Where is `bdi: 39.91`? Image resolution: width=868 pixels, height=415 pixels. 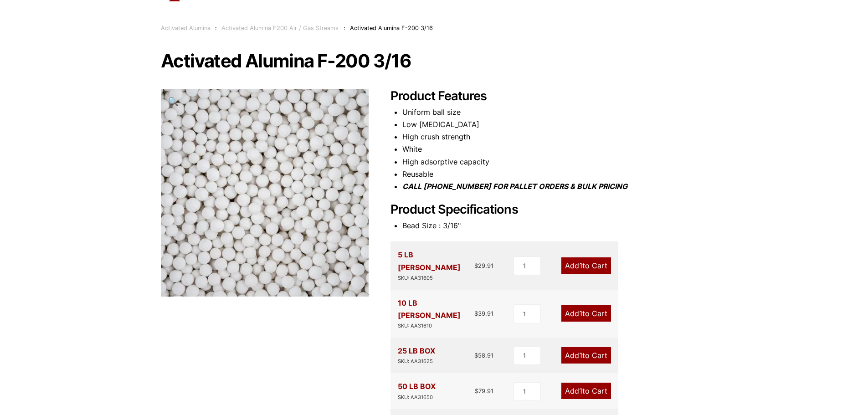 bdi: 39.91 is located at coordinates (484, 314).